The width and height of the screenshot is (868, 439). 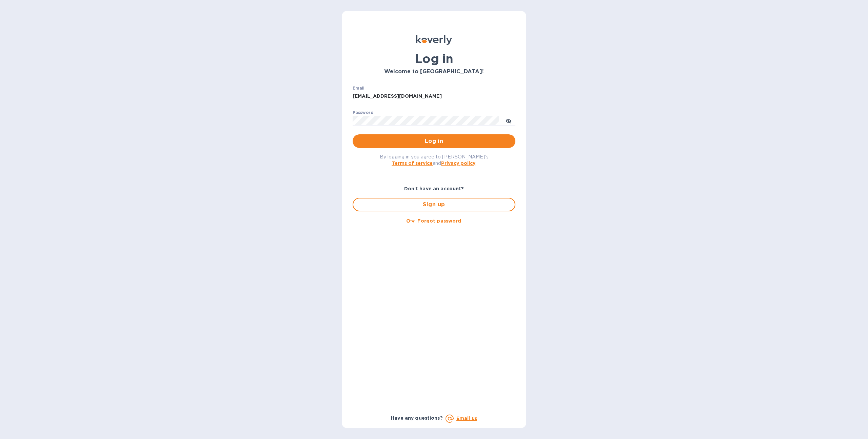 What do you see at coordinates (363, 113) in the screenshot?
I see `label: Password` at bounding box center [363, 113].